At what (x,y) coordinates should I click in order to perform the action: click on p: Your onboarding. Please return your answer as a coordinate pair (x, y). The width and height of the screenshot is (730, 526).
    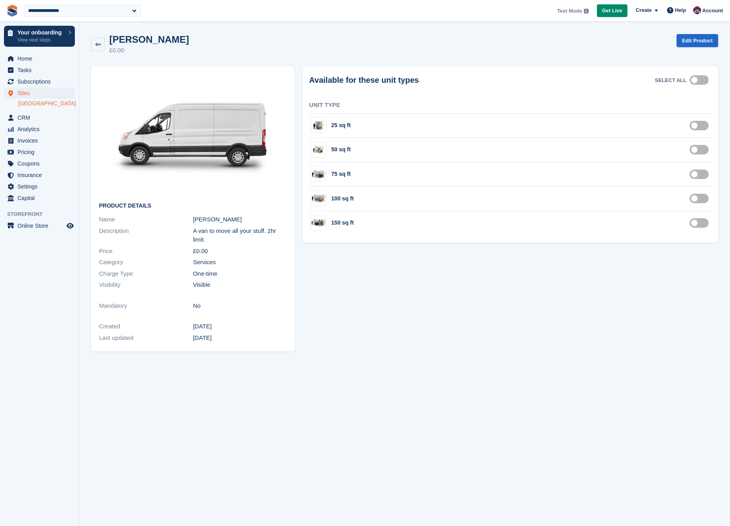
    Looking at the image, I should click on (41, 33).